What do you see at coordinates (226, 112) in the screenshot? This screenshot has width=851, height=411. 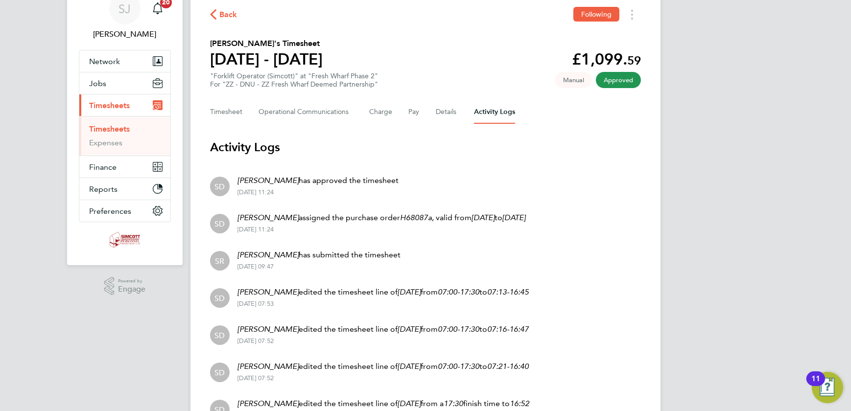 I see `button: Timesheet` at bounding box center [226, 112].